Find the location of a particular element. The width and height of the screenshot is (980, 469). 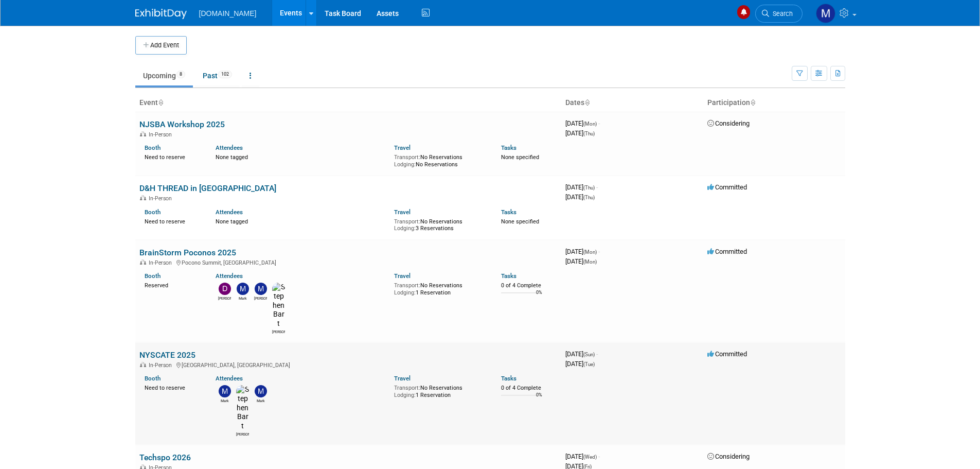

div: Mark Triftshauser is located at coordinates (260, 400).